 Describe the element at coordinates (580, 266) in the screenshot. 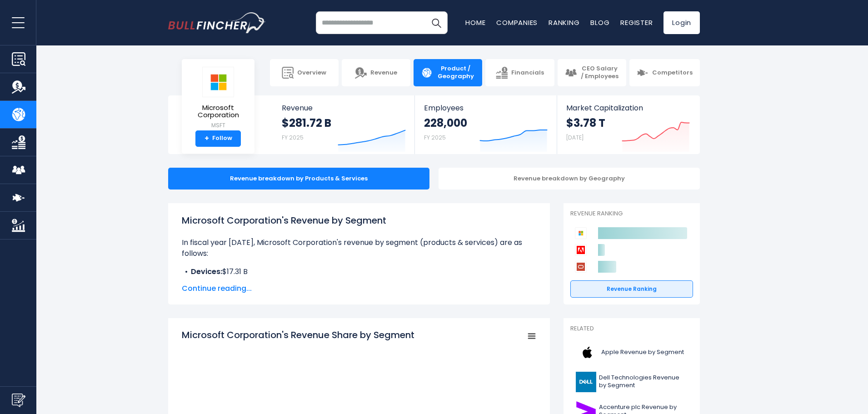

I see `img: Oracle Corporation competitors logo` at that location.